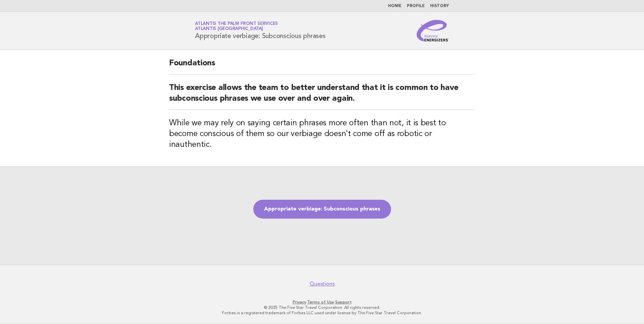 The image size is (644, 324). Describe the element at coordinates (260, 31) in the screenshot. I see `h1: Appropriate verbiage: Subconscious phrases` at that location.